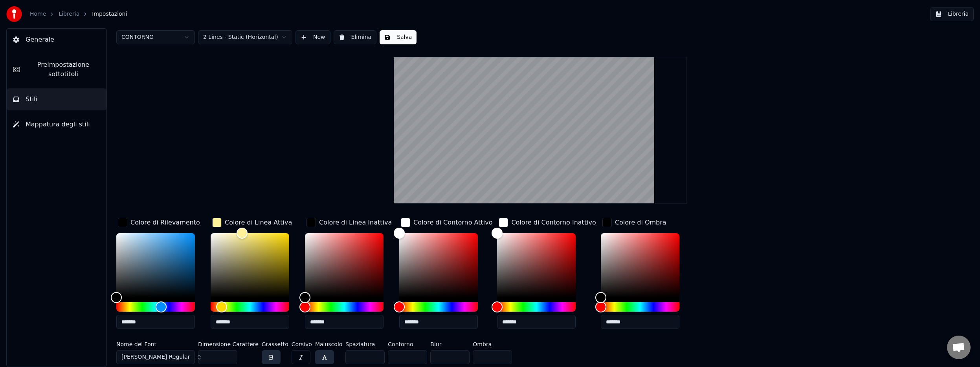 The image size is (980, 367). I want to click on button: Preimpostazione sottotitoli, so click(57, 70).